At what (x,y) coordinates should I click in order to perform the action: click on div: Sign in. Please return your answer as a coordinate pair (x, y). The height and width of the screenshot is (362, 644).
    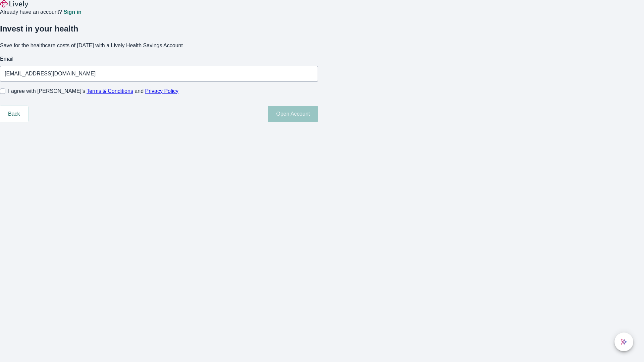
    Looking at the image, I should click on (72, 12).